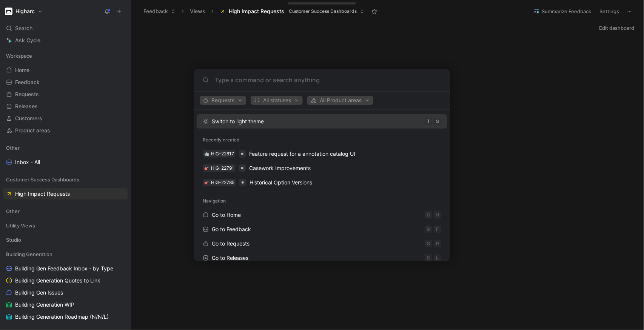  I want to click on div: HIG-22817, so click(222, 154).